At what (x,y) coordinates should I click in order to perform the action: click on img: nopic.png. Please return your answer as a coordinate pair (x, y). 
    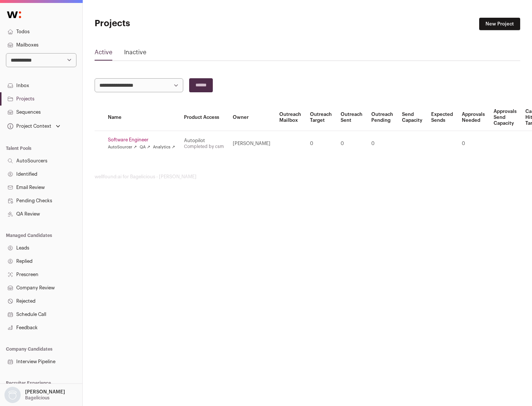
    Looking at the image, I should click on (13, 395).